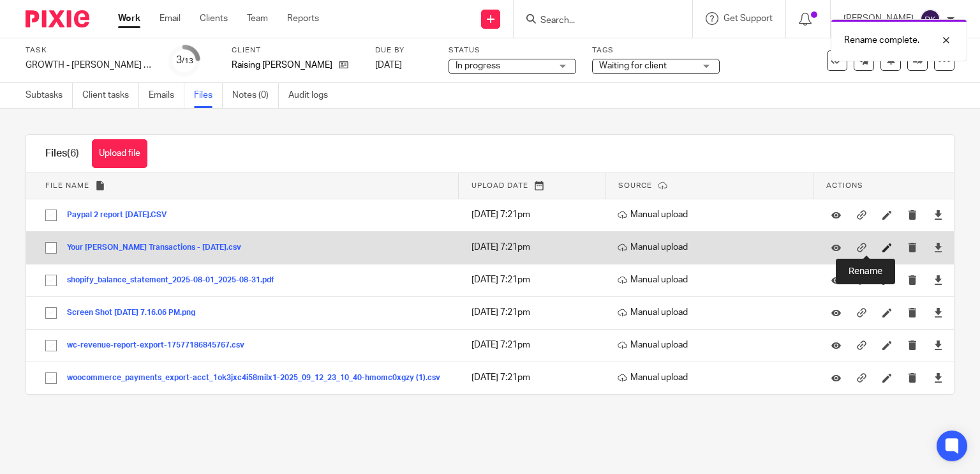 The height and width of the screenshot is (474, 980). I want to click on div: GROWTH - Kristin Nobles - August 2025, so click(89, 65).